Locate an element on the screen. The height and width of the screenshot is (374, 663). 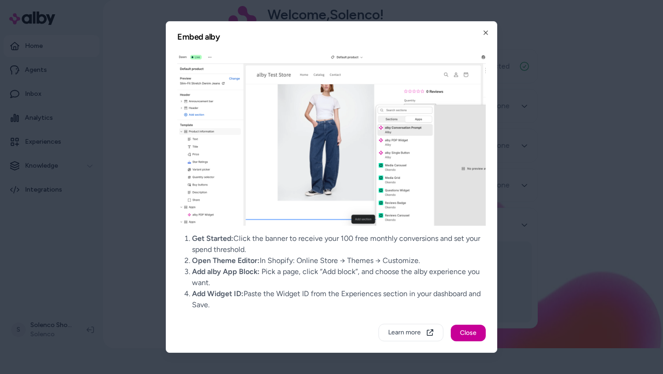
span: Add Widget ID: is located at coordinates (218, 293).